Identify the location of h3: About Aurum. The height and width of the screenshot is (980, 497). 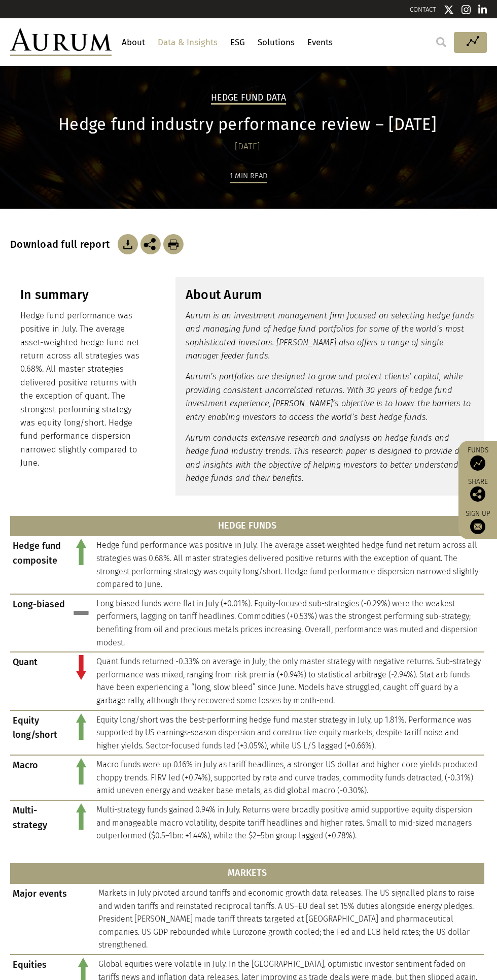
(329, 295).